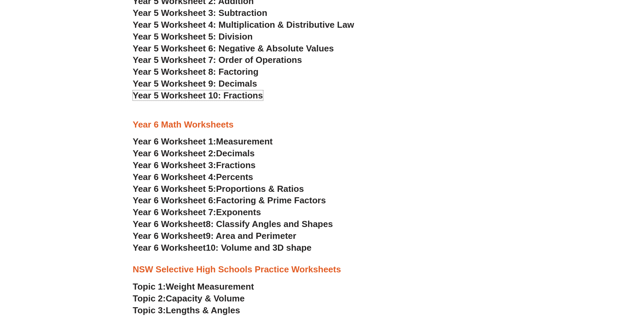  Describe the element at coordinates (235, 165) in the screenshot. I see `span: Fractions` at that location.